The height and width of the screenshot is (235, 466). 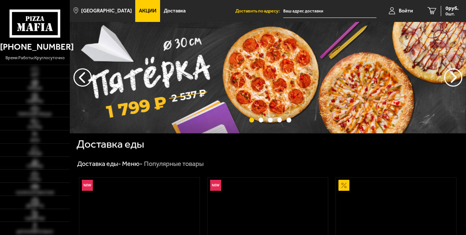 What do you see at coordinates (453, 77) in the screenshot?
I see `button: предыдущий` at bounding box center [453, 77].